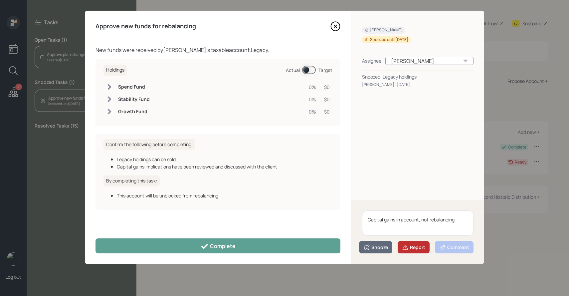 The height and width of the screenshot is (296, 569). Describe the element at coordinates (131, 181) in the screenshot. I see `h6: By completing this task:` at that location.